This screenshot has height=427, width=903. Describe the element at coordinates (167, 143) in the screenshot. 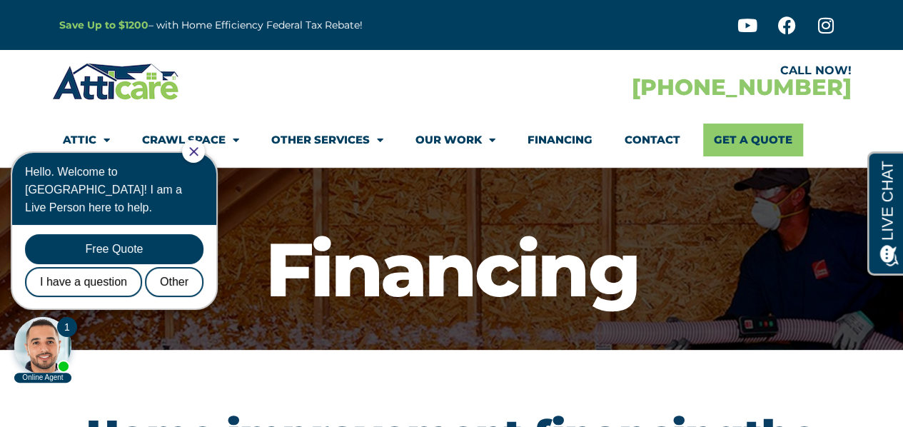

I see `div: Other` at that location.